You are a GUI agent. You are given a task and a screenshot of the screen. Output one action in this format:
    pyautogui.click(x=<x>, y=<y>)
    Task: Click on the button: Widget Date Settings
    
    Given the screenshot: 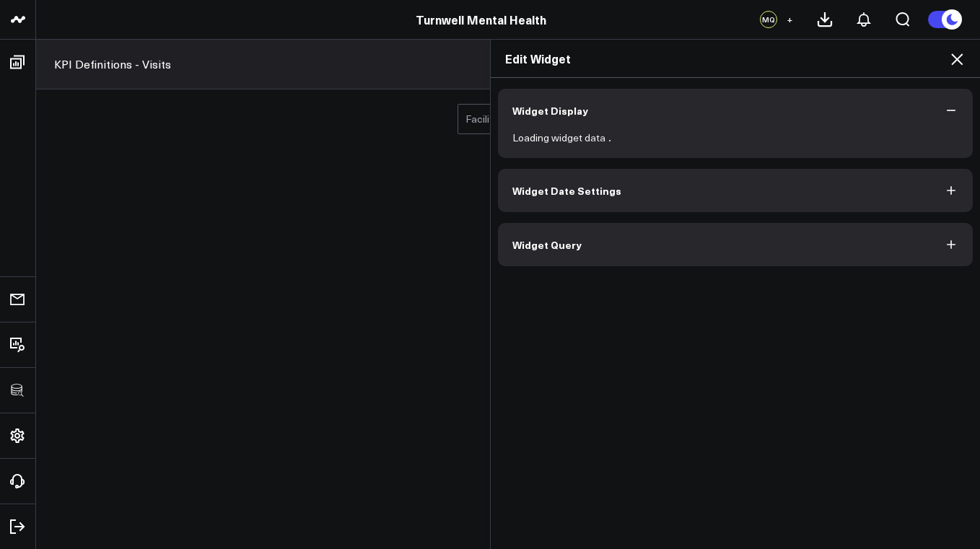 What is the action you would take?
    pyautogui.click(x=735, y=191)
    